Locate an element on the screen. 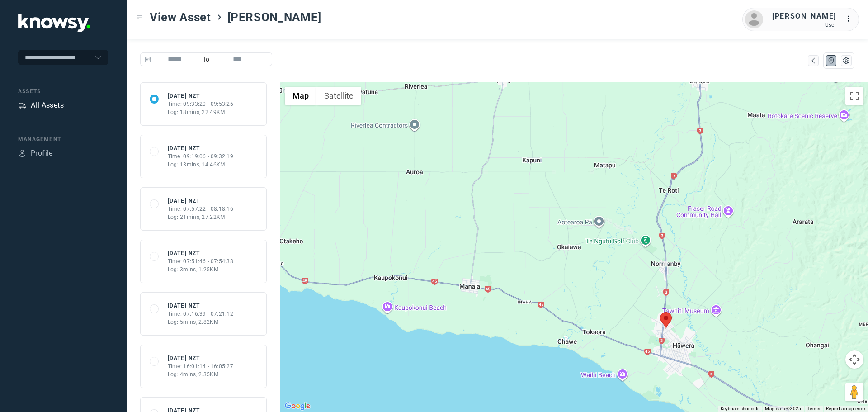 The image size is (868, 412). div: Time: 07:57:22 - 08:18:16 is located at coordinates (201, 209).